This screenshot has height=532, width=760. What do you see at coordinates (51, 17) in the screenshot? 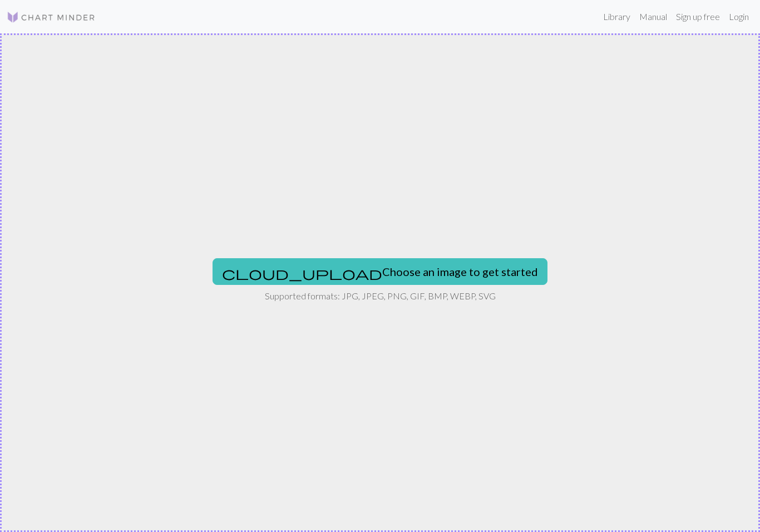
I see `img: Logo` at bounding box center [51, 17].